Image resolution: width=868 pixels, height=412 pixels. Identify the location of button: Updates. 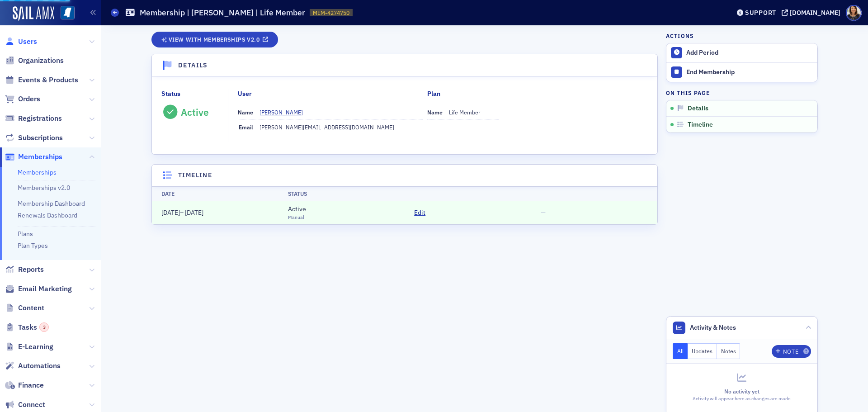
(702, 351).